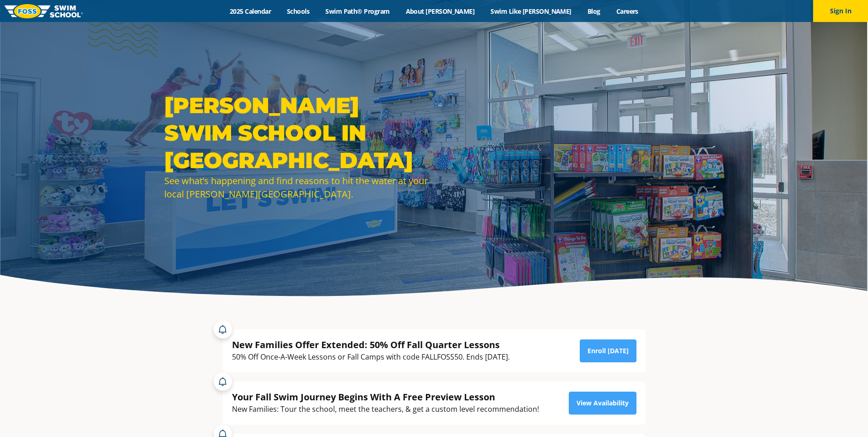  Describe the element at coordinates (593, 11) in the screenshot. I see `a: Blog` at that location.